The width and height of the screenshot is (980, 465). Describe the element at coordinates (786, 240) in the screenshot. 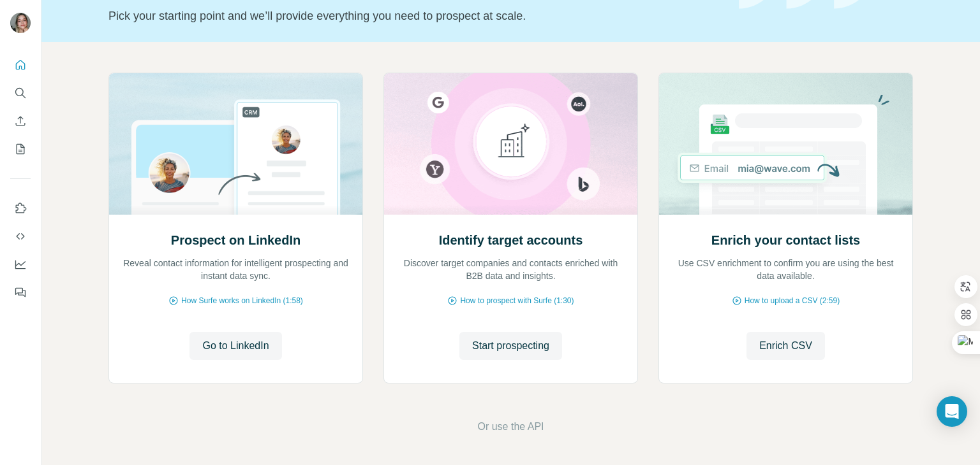

I see `h2: Enrich your contact lists` at that location.